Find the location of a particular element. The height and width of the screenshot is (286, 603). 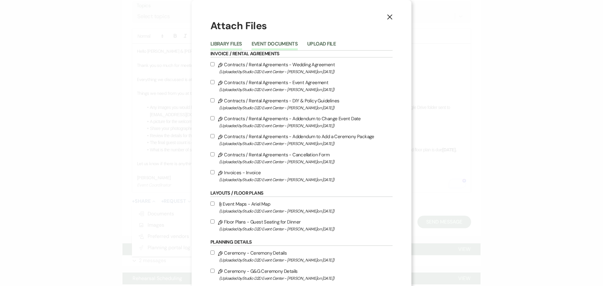

label: Ceremony - G&G Ceremony Details is located at coordinates (302, 275).